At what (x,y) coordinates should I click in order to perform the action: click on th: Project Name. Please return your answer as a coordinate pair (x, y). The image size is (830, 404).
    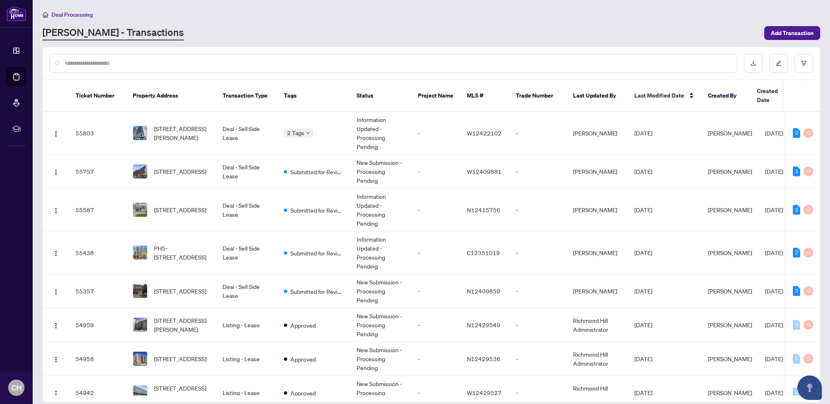
    Looking at the image, I should click on (436, 96).